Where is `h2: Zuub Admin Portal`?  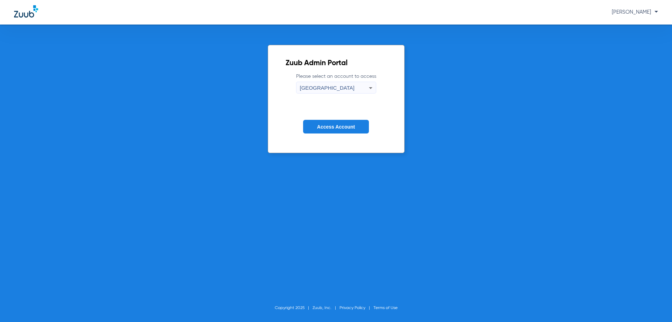 h2: Zuub Admin Portal is located at coordinates (336, 63).